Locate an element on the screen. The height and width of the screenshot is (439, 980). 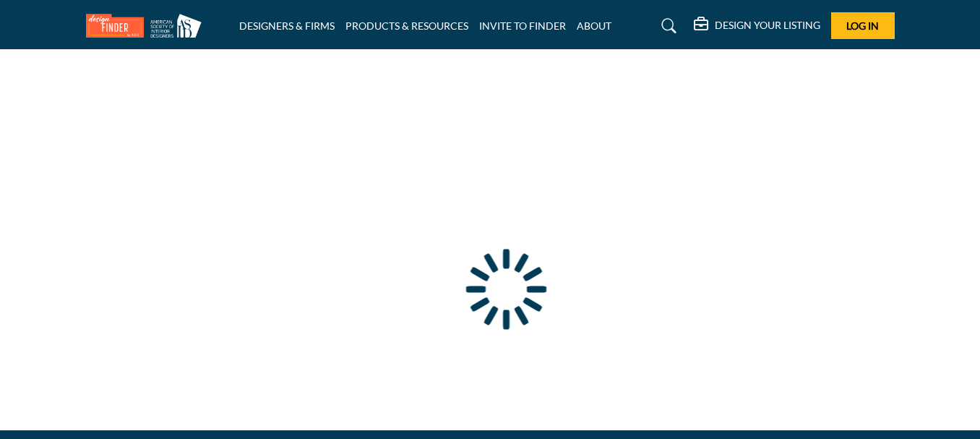
div: DESIGN YOUR LISTING is located at coordinates (757, 26).